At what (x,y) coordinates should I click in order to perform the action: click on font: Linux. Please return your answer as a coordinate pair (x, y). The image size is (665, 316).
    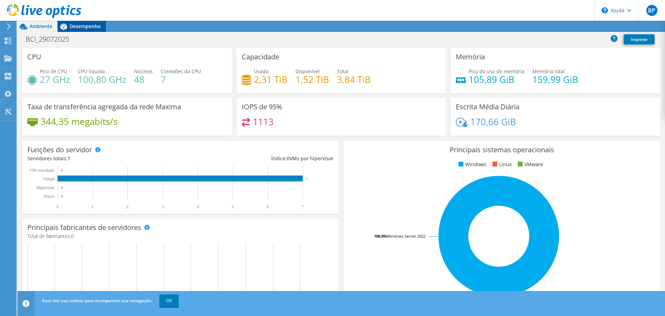
    Looking at the image, I should click on (505, 164).